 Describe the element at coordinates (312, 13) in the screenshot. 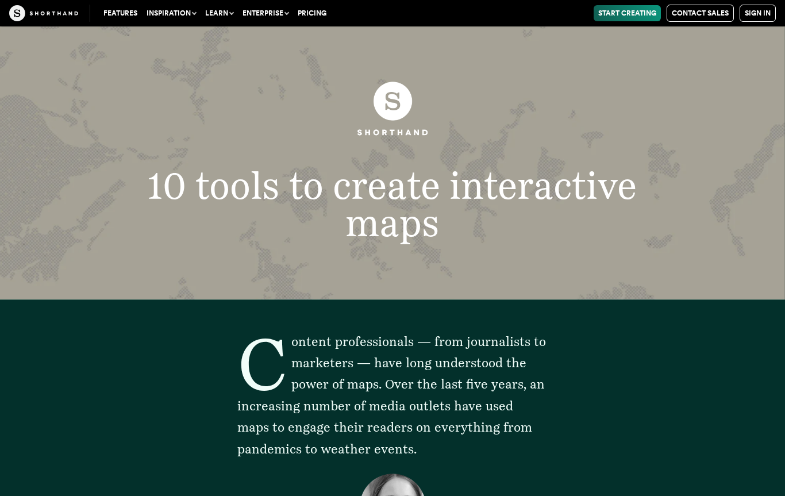

I see `a: Pricing` at that location.